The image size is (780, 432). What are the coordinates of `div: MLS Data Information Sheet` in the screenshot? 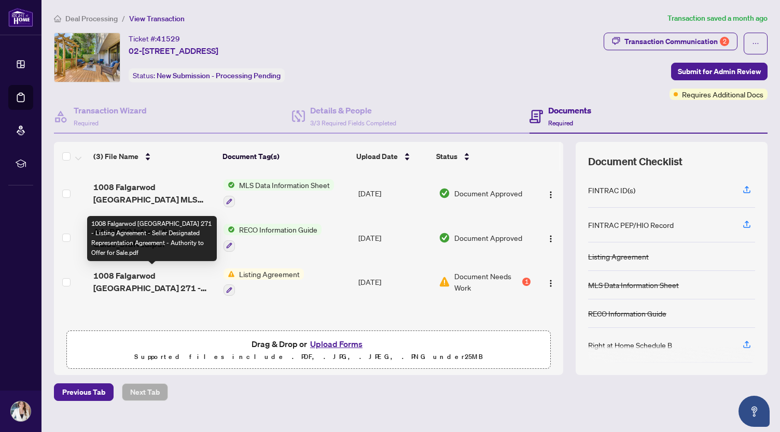 It's located at (633, 285).